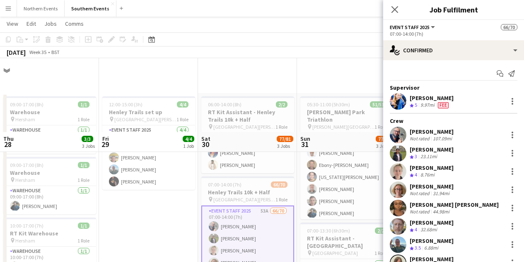 The height and width of the screenshot is (262, 524). I want to click on div: 9.97mi, so click(428, 105).